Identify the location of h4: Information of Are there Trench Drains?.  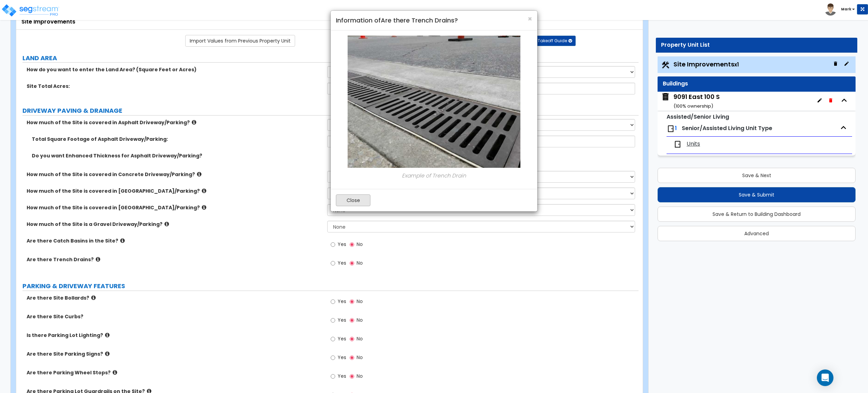
(434, 20).